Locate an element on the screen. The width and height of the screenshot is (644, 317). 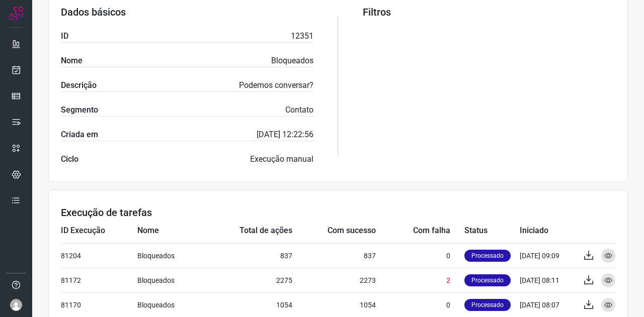
label: Criada em is located at coordinates (79, 135).